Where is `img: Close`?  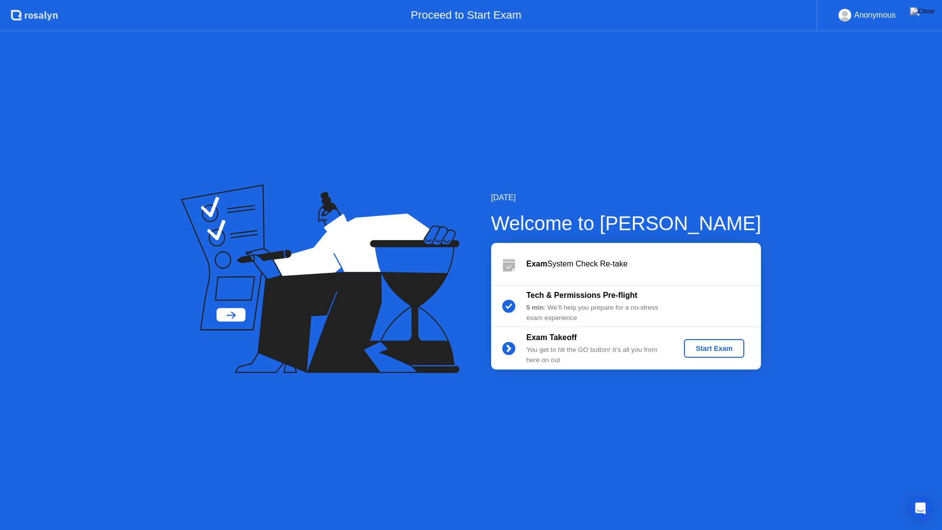 img: Close is located at coordinates (923, 11).